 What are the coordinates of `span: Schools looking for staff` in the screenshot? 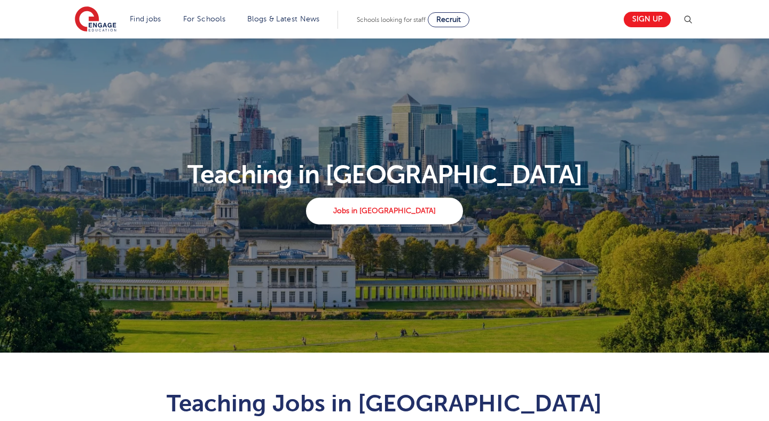 It's located at (391, 20).